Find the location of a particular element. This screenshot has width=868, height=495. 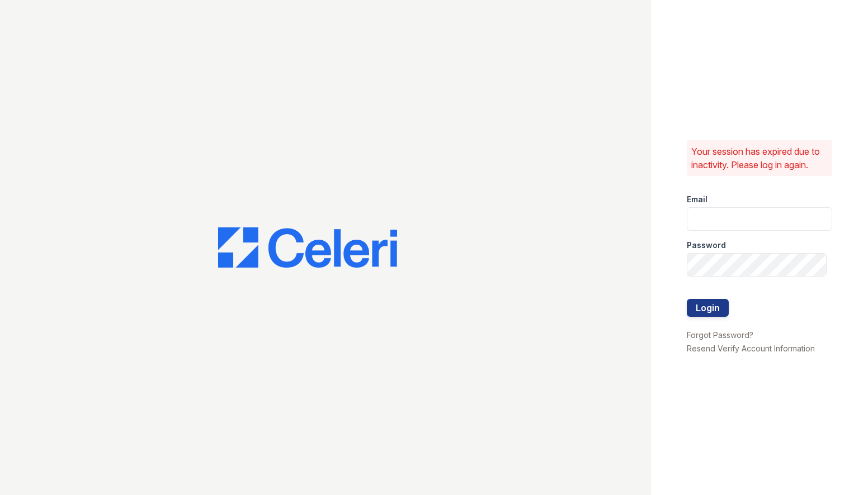

button: Login is located at coordinates (708, 308).